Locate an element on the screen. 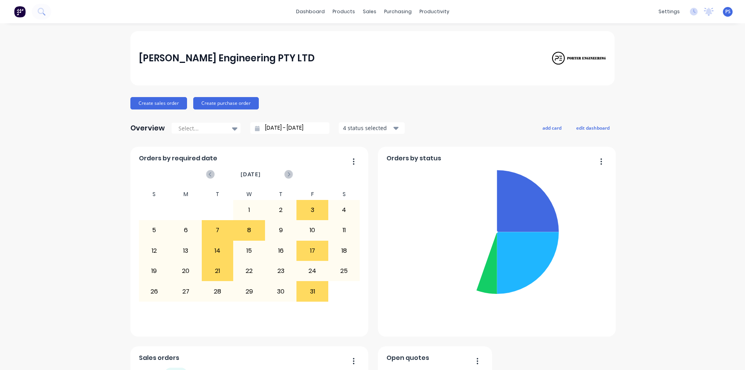 Image resolution: width=745 pixels, height=370 pixels. div: 31 is located at coordinates (312, 291).